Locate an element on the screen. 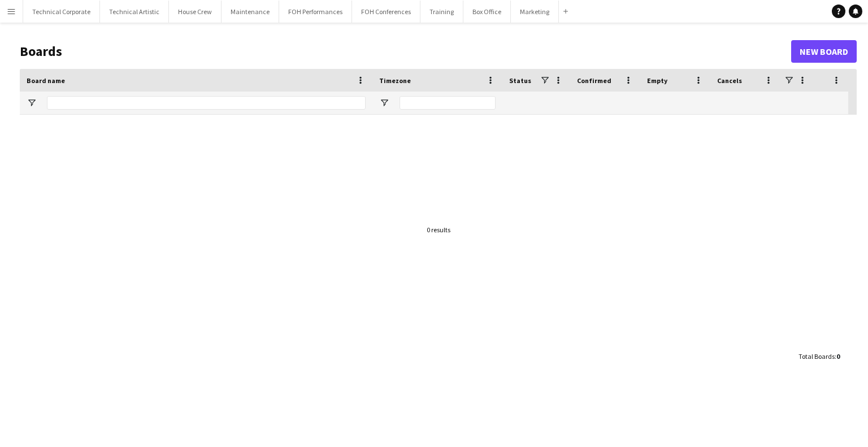 This screenshot has width=868, height=447. span: 0 is located at coordinates (838, 356).